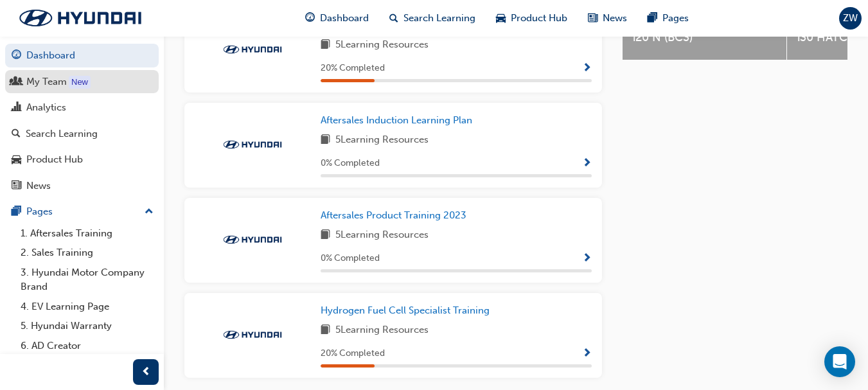  I want to click on button: DashboardMy TeamAnalyticsSearch LearningProduct HubNews, so click(81, 120).